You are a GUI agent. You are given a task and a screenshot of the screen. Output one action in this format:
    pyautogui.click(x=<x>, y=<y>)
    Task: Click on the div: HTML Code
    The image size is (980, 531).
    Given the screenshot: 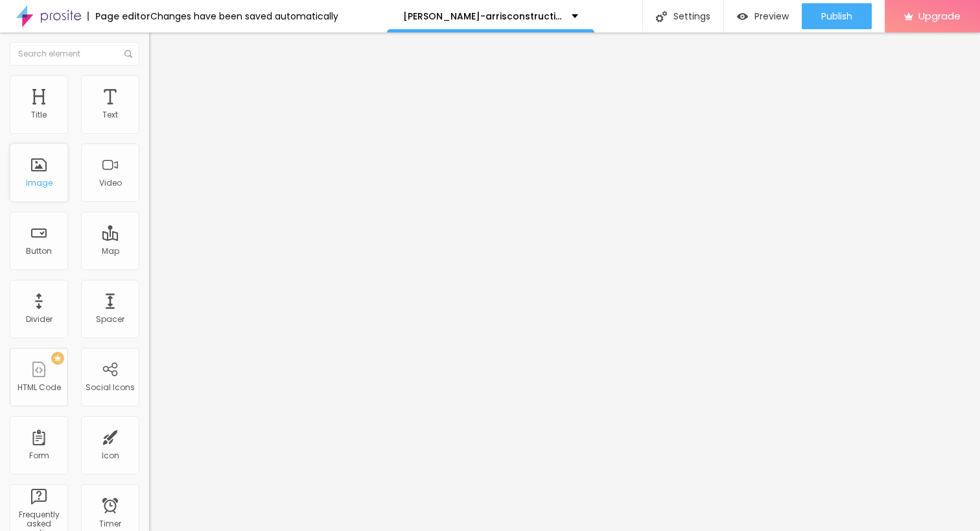 What is the action you would take?
    pyautogui.click(x=39, y=387)
    